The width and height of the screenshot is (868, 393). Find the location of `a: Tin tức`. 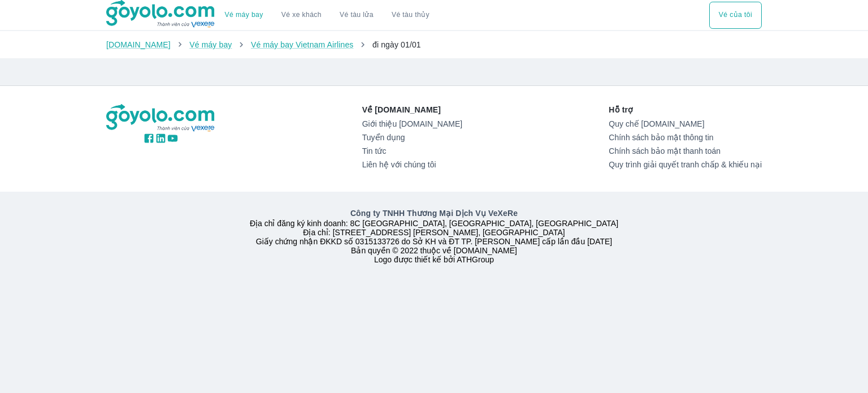

a: Tin tức is located at coordinates (412, 151).